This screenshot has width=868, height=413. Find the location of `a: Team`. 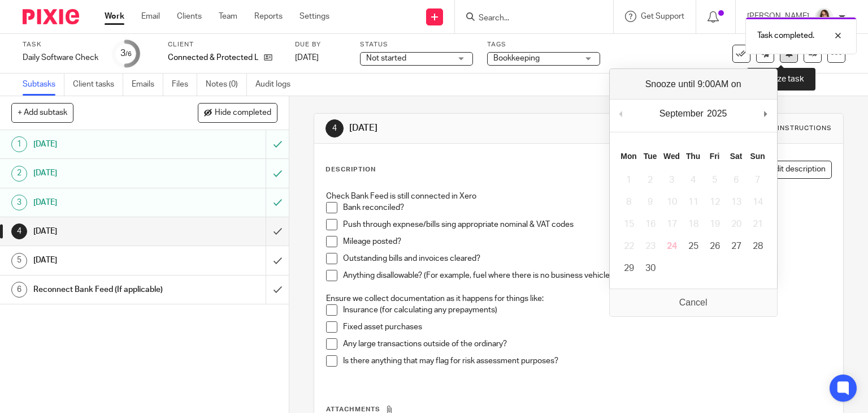

a: Team is located at coordinates (228, 16).